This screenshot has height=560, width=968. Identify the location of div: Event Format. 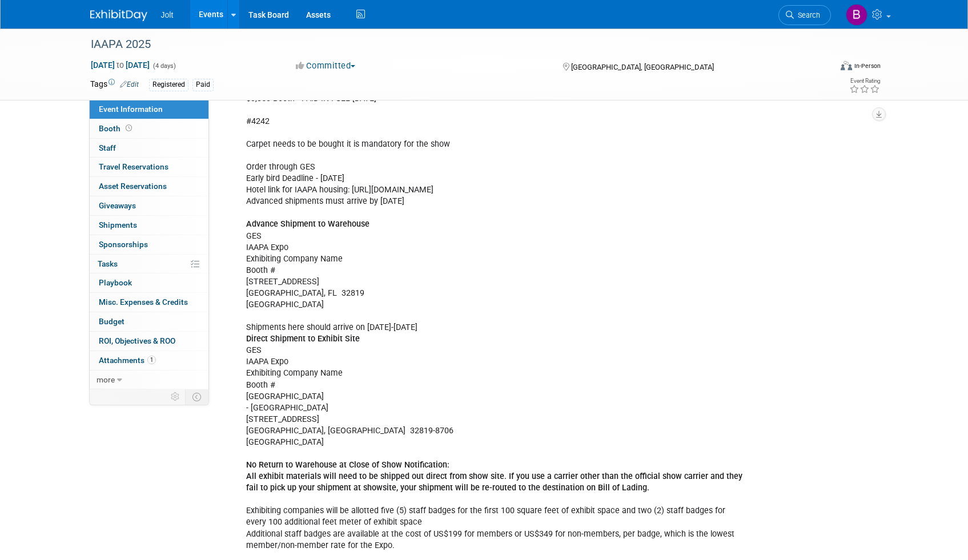
(822, 68).